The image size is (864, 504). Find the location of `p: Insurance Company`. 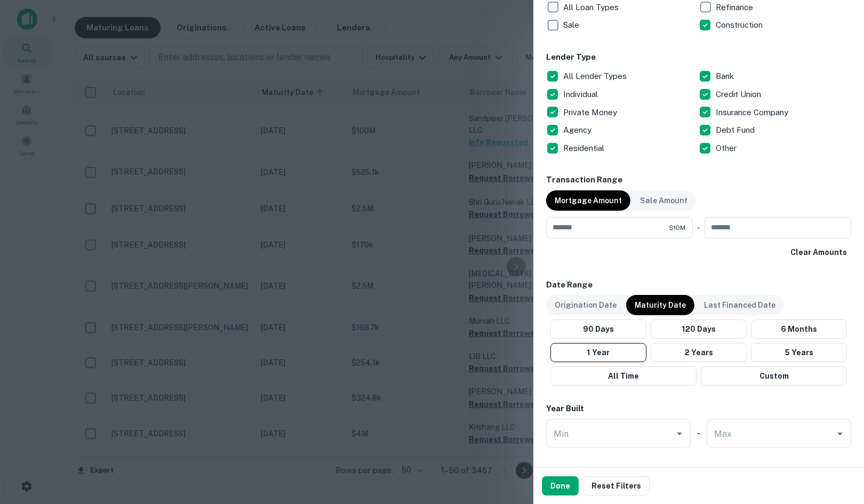

p: Insurance Company is located at coordinates (753, 113).